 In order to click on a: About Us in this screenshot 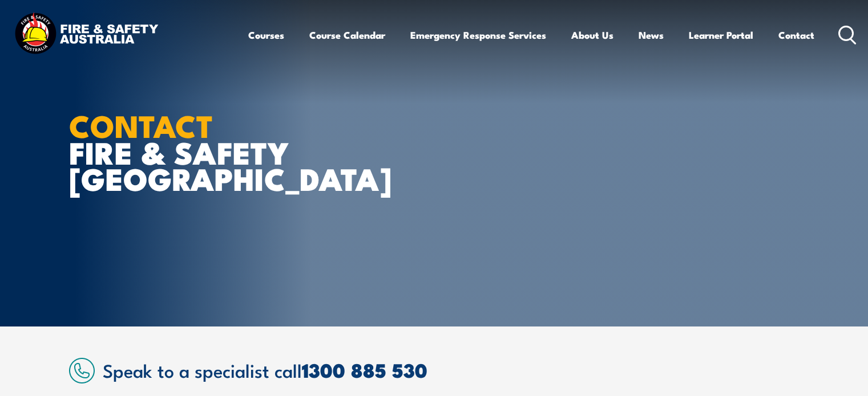, I will do `click(592, 35)`.